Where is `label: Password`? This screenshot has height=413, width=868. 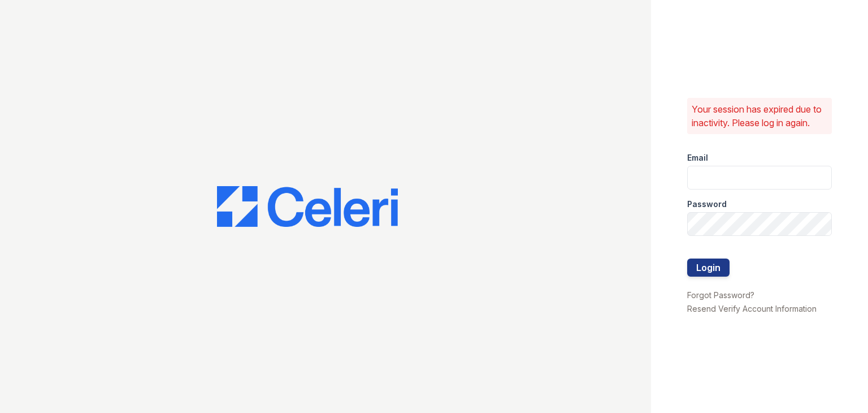
label: Password is located at coordinates (707, 204).